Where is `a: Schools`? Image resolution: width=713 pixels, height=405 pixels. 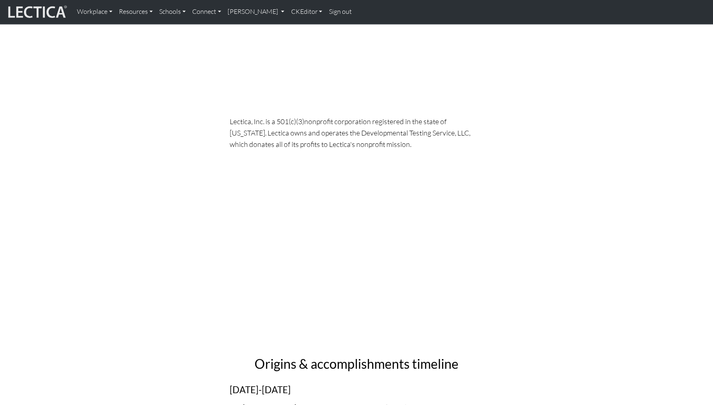
a: Schools is located at coordinates (172, 12).